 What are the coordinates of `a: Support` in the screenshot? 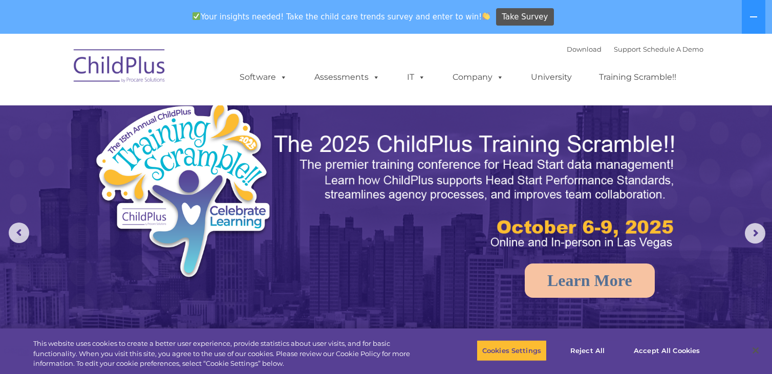 It's located at (627, 49).